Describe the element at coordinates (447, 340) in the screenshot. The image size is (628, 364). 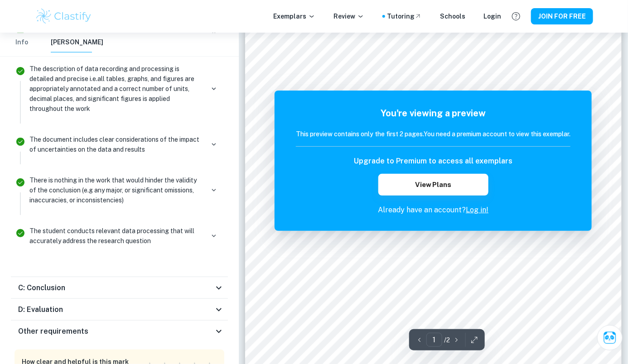
I see `p: / 2` at that location.